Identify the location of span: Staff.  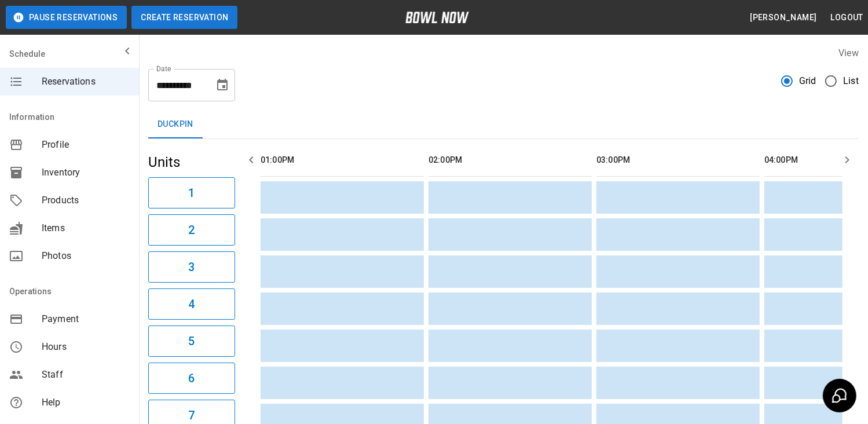
(86, 375).